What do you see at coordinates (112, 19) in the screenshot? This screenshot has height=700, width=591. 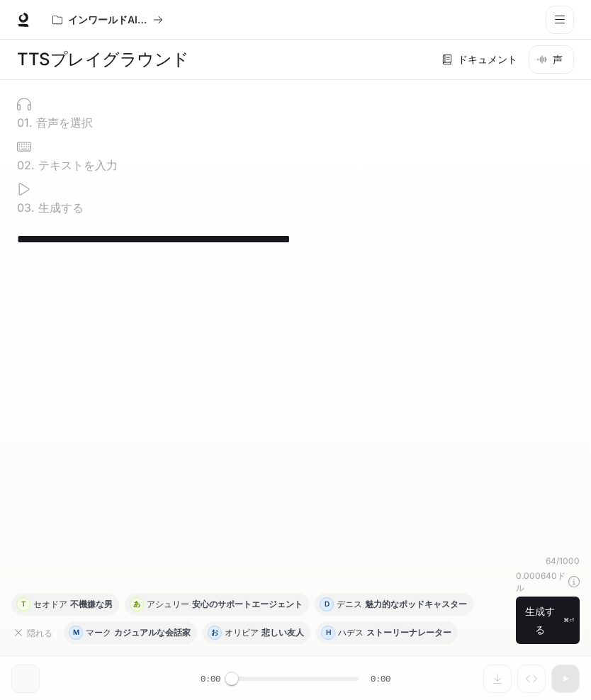 I see `font: インワールドAIデモ` at bounding box center [112, 19].